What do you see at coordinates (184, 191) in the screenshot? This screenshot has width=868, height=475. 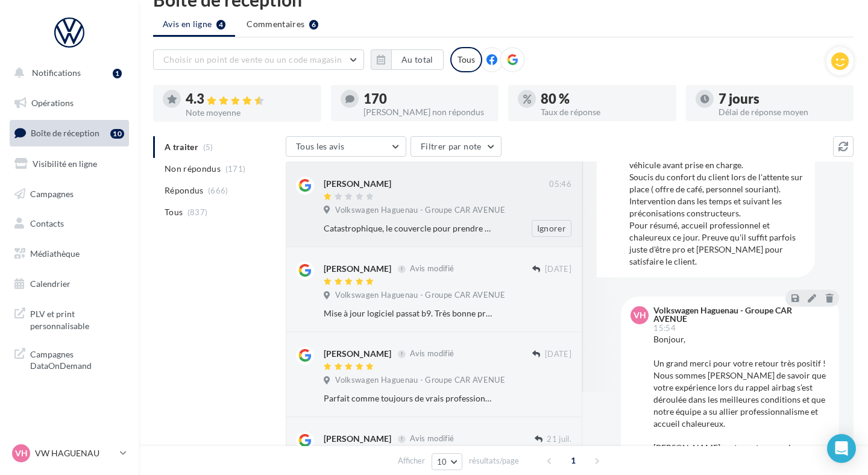 I see `span: Répondus` at bounding box center [184, 191].